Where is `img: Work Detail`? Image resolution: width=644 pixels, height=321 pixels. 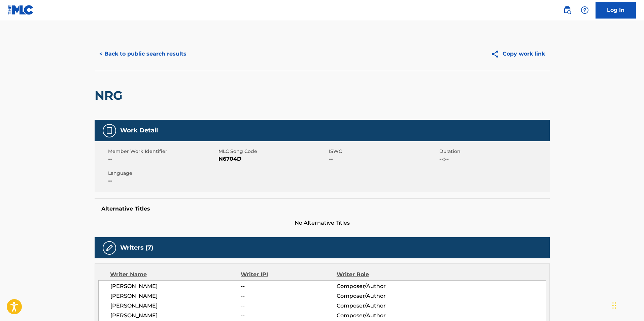 img: Work Detail is located at coordinates (109, 130).